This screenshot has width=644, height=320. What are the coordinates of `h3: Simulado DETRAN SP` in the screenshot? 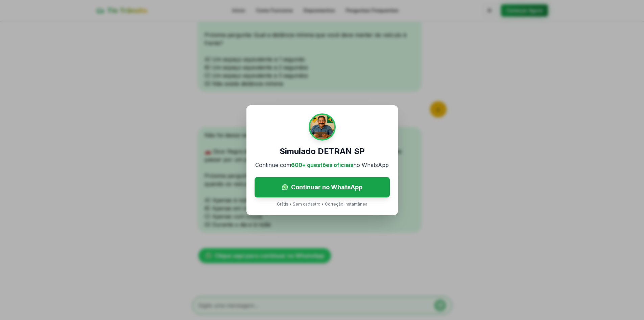 It's located at (322, 151).